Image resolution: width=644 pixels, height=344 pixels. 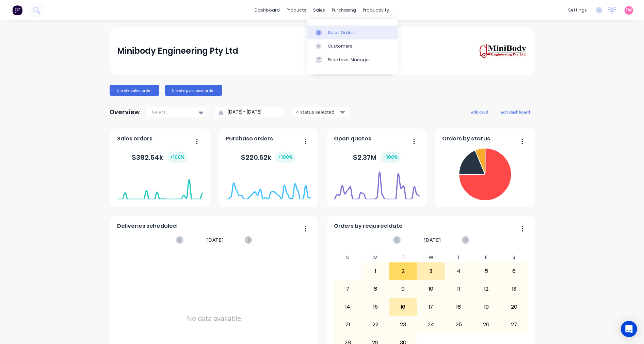 What do you see at coordinates (377, 157) in the screenshot?
I see `div: $ 2.37M` at bounding box center [377, 157].